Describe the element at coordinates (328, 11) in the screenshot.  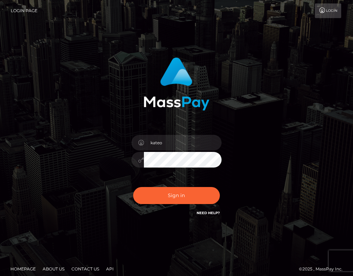
I see `a: Login` at that location.